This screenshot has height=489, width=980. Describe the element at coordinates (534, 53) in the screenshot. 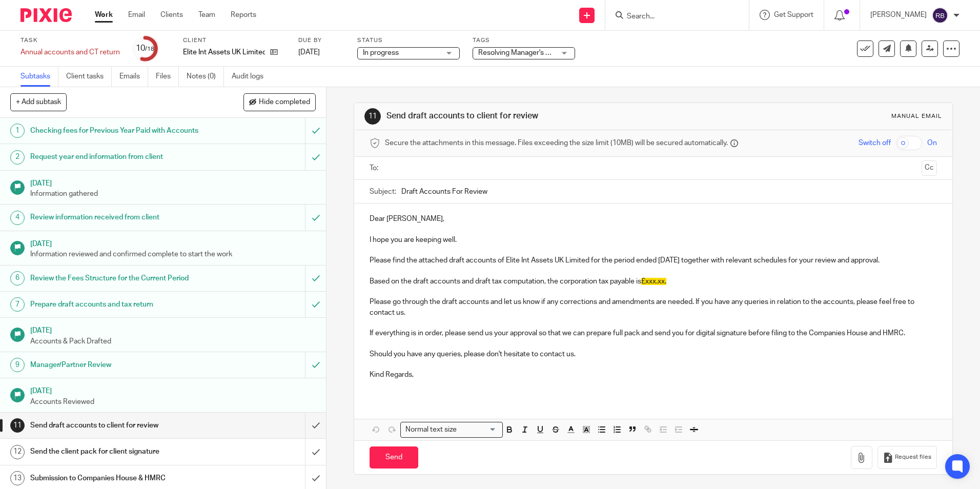

I see `span: Resolving Manager's Review Points` at that location.